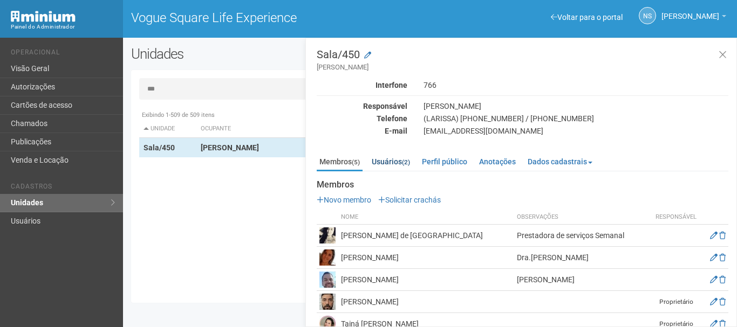 This screenshot has height=327, width=737. I want to click on th: Responsável, so click(676, 217).